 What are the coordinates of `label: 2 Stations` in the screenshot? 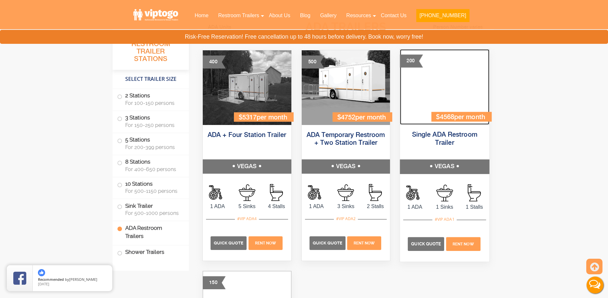 It's located at (151, 99).